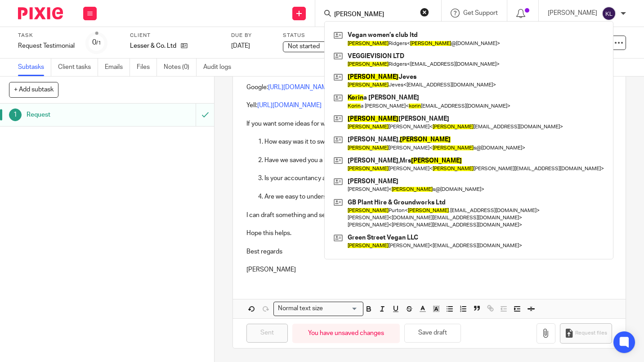  I want to click on div: 0, so click(96, 42).